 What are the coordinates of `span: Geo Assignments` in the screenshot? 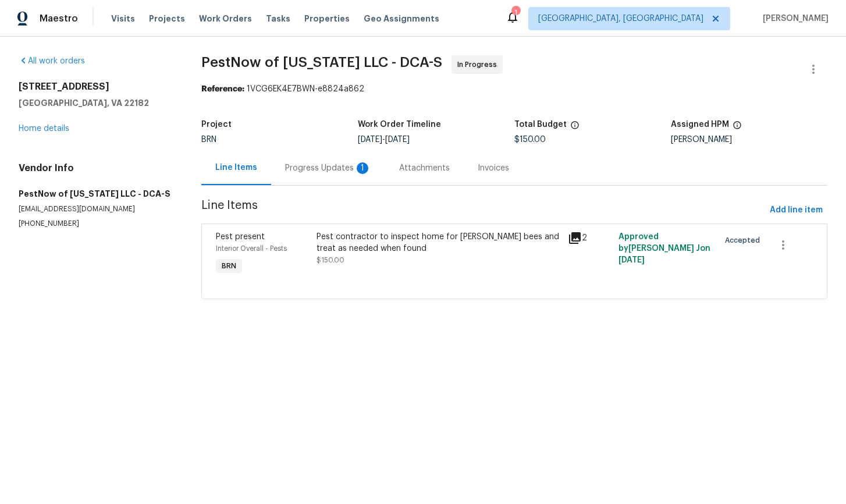 It's located at (401, 18).